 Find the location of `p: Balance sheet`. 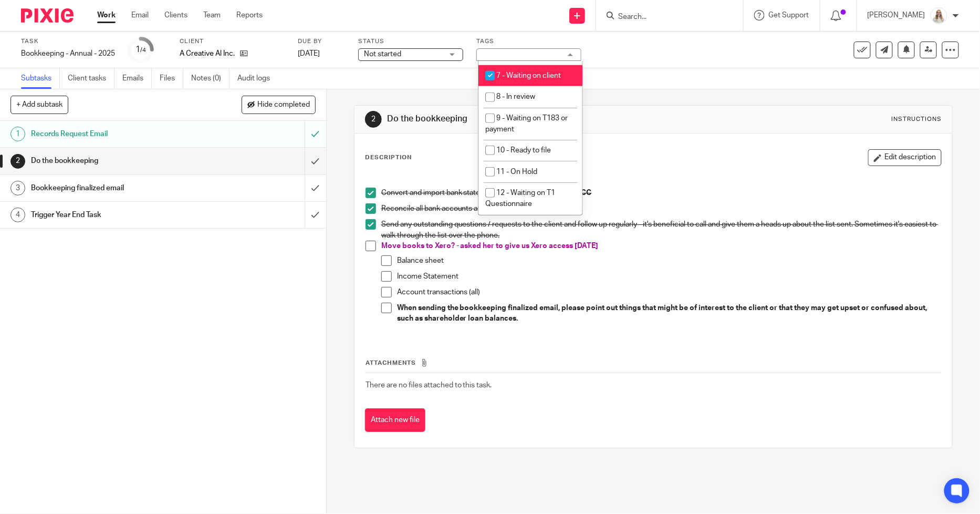

p: Balance sheet is located at coordinates (669, 260).